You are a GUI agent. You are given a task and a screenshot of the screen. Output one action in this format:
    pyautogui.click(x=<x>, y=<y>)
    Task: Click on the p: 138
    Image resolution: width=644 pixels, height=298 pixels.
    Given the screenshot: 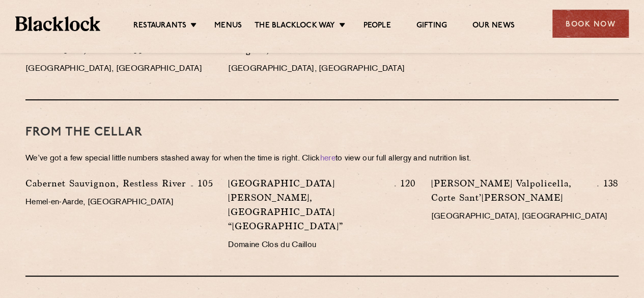 What is the action you would take?
    pyautogui.click(x=608, y=184)
    